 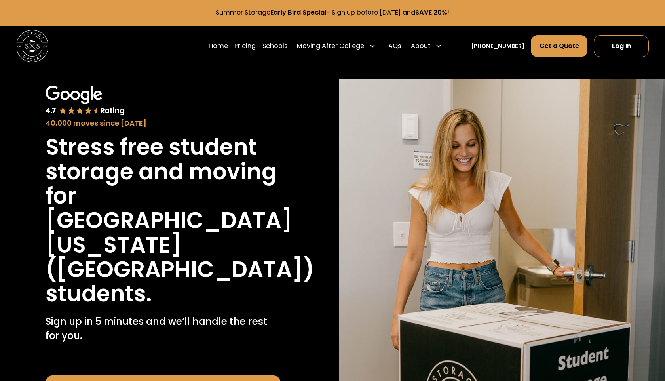 What do you see at coordinates (163, 171) in the screenshot?
I see `h1: Stress free student storage and moving for` at bounding box center [163, 171].